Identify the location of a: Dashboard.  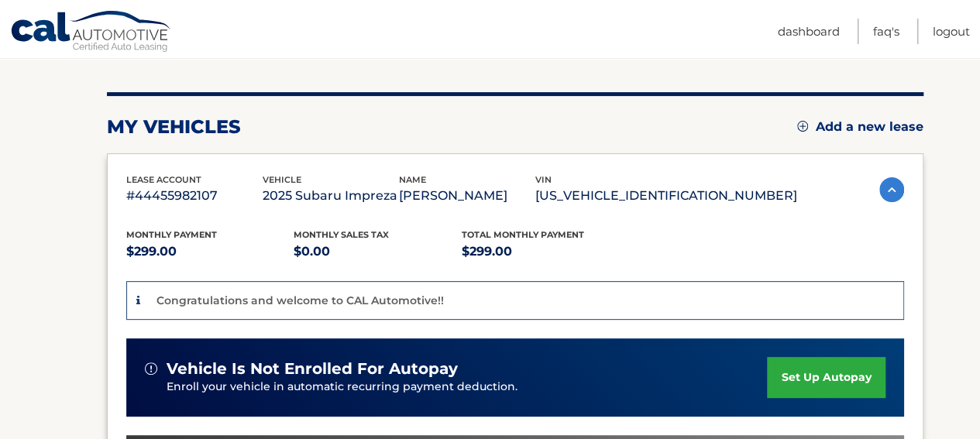
(808, 31).